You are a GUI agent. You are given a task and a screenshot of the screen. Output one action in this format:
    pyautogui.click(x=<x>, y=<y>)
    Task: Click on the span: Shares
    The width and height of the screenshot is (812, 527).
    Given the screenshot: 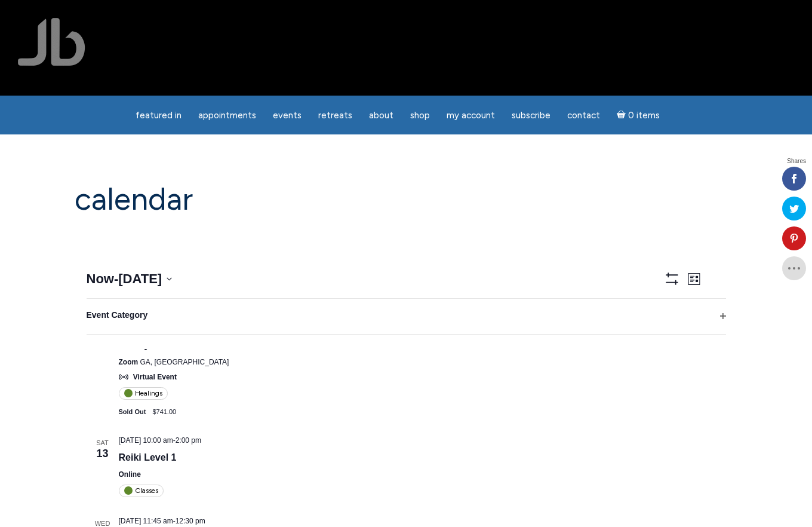 What is the action you would take?
    pyautogui.click(x=797, y=161)
    